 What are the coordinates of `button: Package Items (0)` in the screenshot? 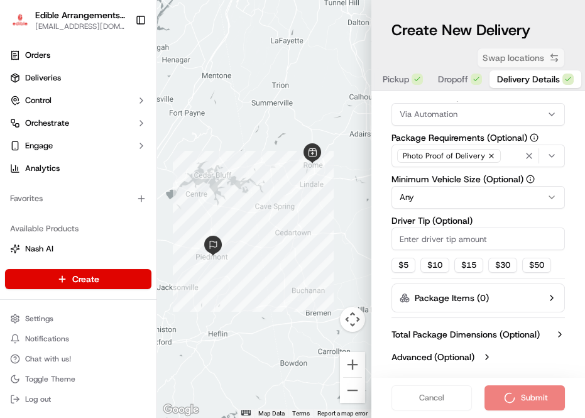 It's located at (478, 298).